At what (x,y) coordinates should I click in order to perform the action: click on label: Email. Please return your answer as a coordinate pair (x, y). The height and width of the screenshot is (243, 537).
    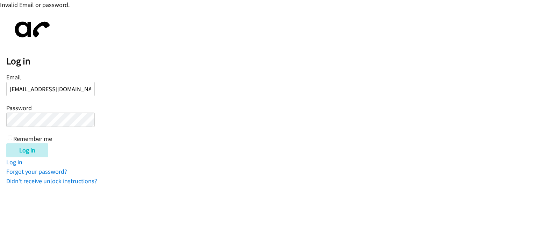
    Looking at the image, I should click on (14, 77).